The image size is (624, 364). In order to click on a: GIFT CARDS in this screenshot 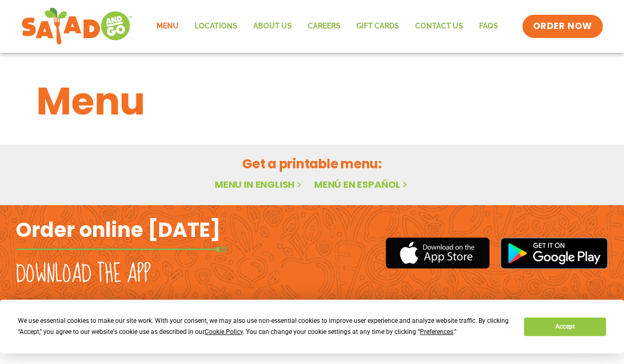, I will do `click(378, 26)`.